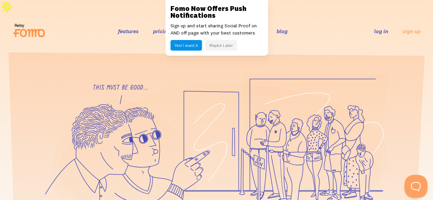 The image size is (433, 200). Describe the element at coordinates (128, 31) in the screenshot. I see `a: features` at that location.